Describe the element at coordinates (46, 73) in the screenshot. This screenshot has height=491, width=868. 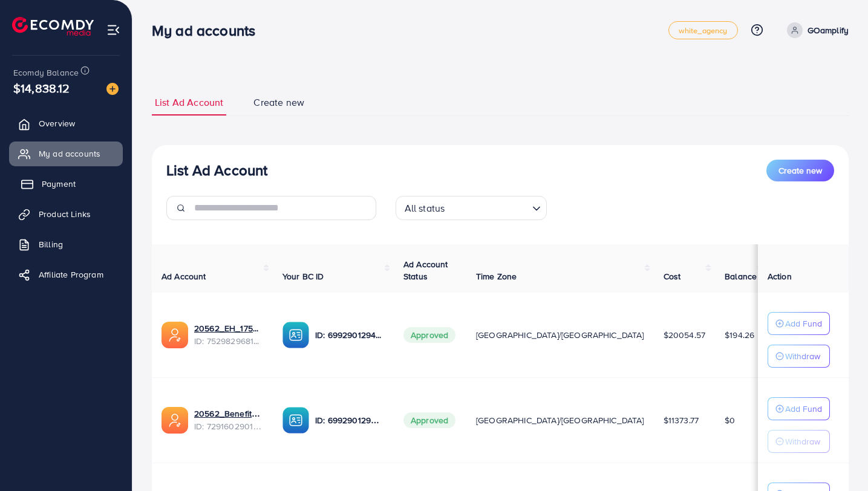
I see `span: Ecomdy Balance` at that location.